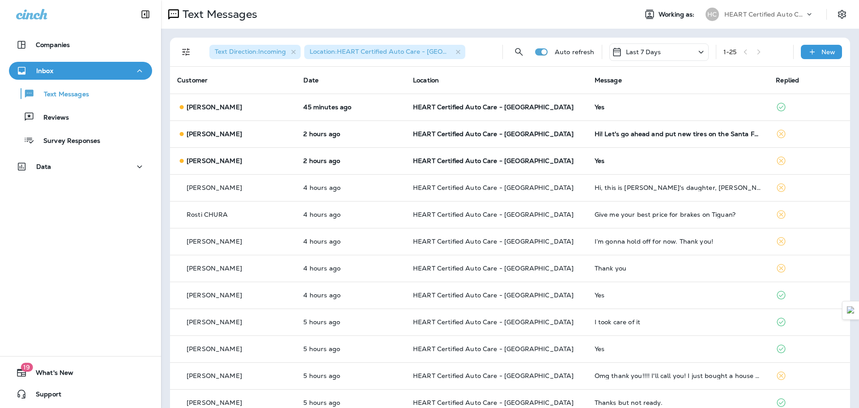 The width and height of the screenshot is (859, 408). I want to click on div: HC, so click(712, 14).